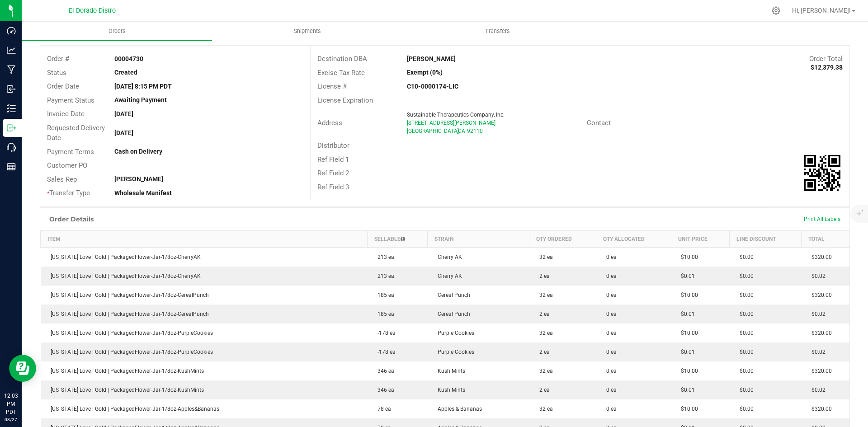 This screenshot has height=427, width=868. I want to click on p: 12:03 PM PDT, so click(11, 404).